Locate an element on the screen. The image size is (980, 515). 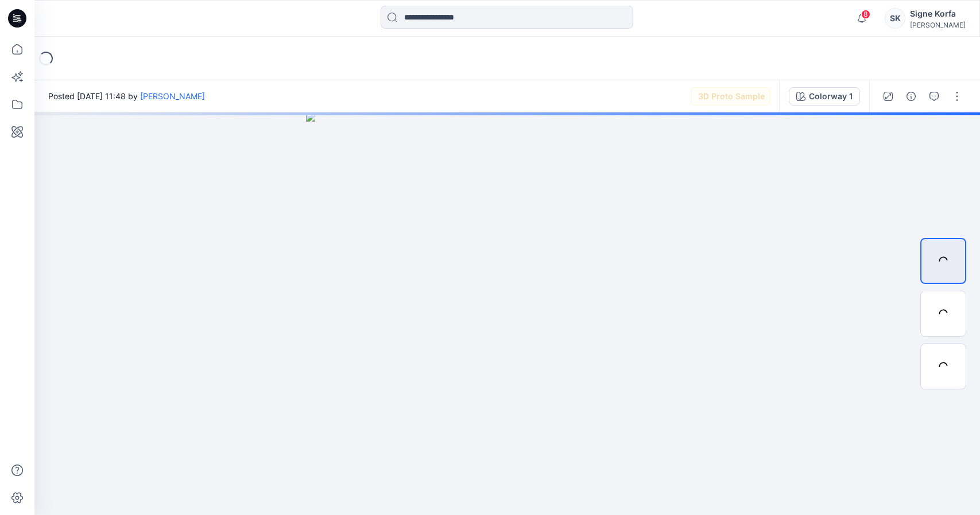
img: eyJhbGciOiJIUzI1NiIsImtpZCI6IjAiLCJzbHQiOiJzZXMiLCJ0eXAiOiJKV1QifQ.eyJkYXRhIjp7InR5cGUiOiJzdG9yYW... is located at coordinates (507, 314).